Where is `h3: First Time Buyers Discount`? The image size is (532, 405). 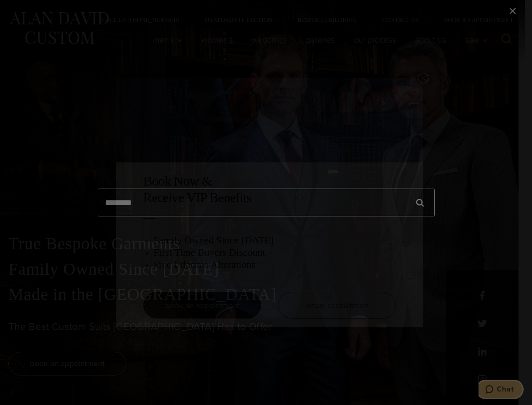 h3: First Time Buyers Discount is located at coordinates (275, 252).